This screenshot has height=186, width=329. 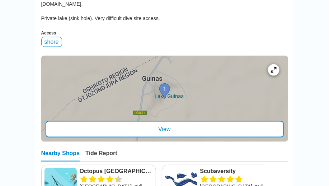 I want to click on a: Scubaversity, so click(x=237, y=171).